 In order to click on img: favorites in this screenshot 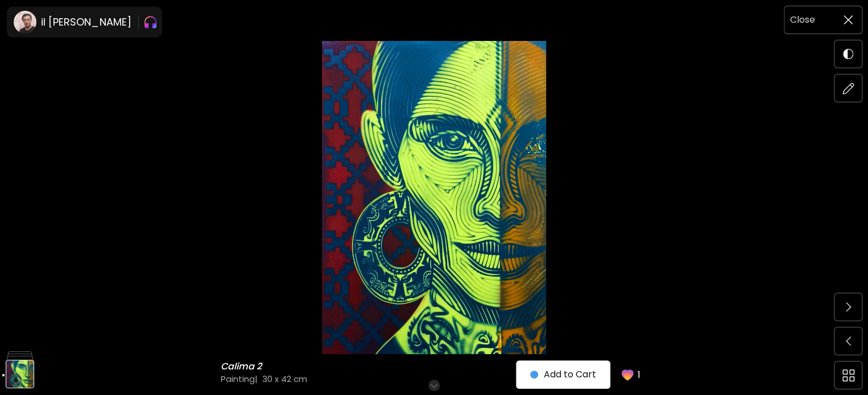, I will do `click(627, 374)`.